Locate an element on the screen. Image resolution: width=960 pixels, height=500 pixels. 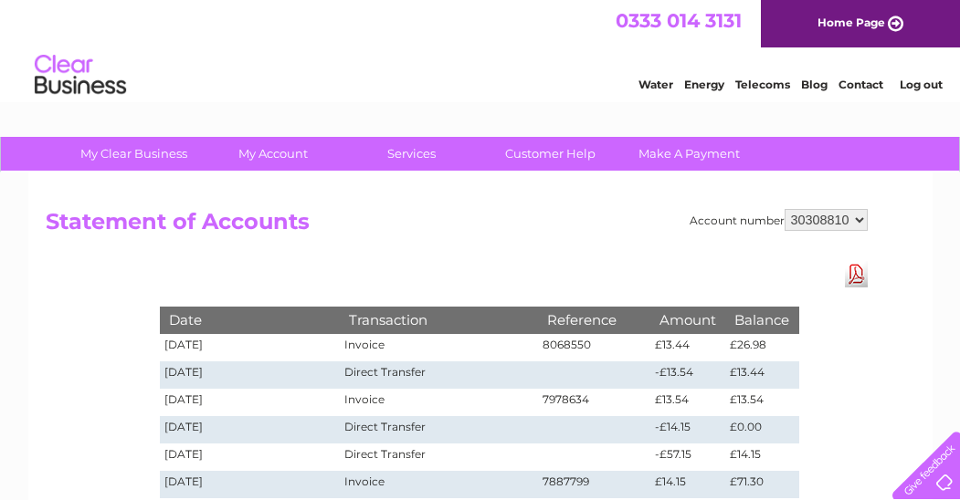
a: Make A Payment is located at coordinates (689, 153).